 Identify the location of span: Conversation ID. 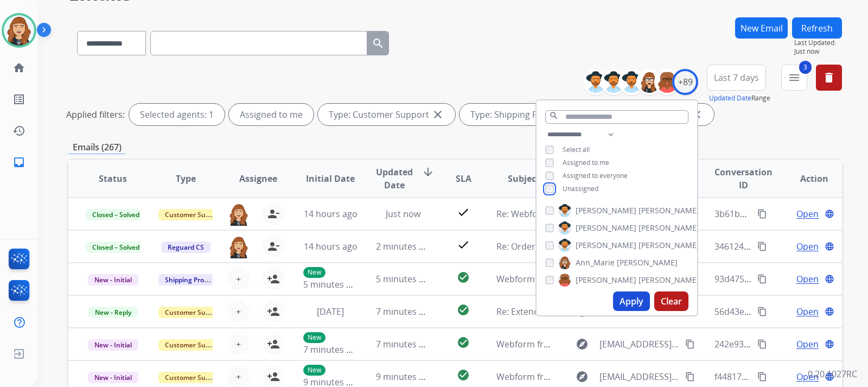
(743, 179).